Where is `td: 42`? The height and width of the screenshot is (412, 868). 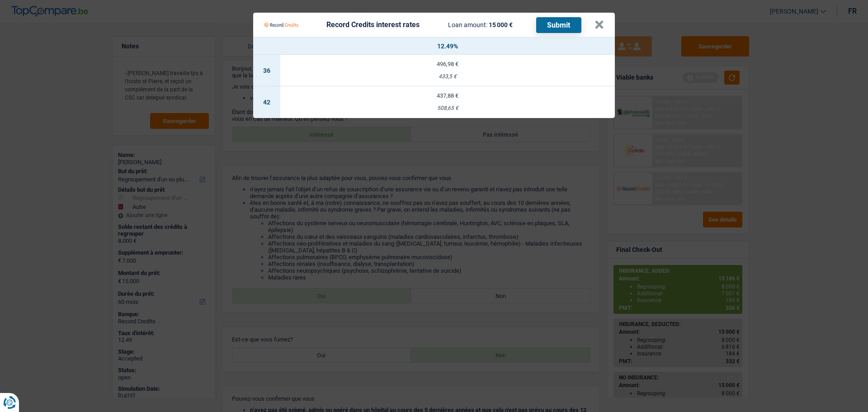 td: 42 is located at coordinates (267, 102).